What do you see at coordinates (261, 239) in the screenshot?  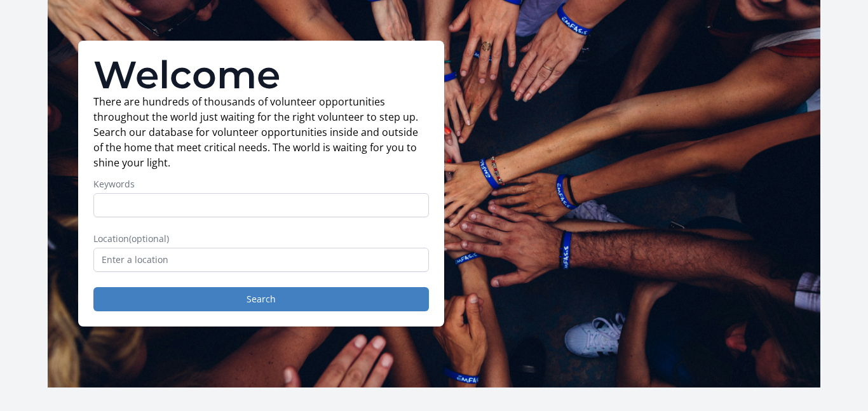 I see `label: Location` at bounding box center [261, 239].